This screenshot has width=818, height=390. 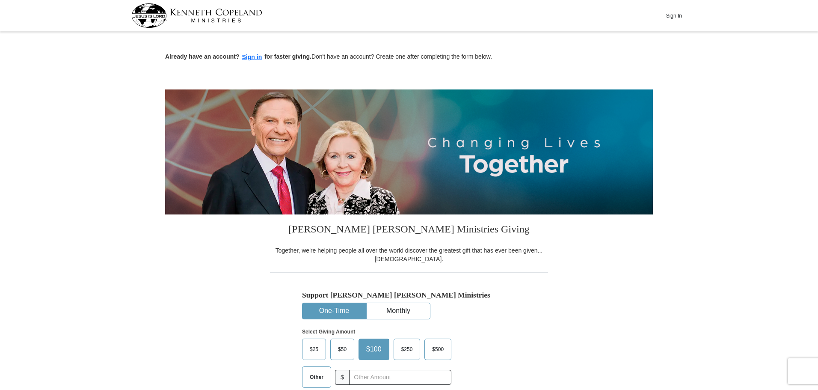 What do you see at coordinates (374, 349) in the screenshot?
I see `span: $100` at bounding box center [374, 349].